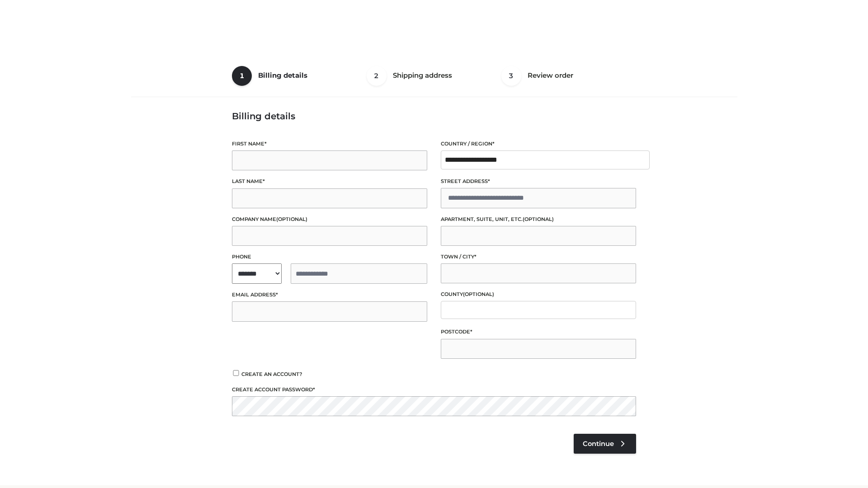  What do you see at coordinates (376, 76) in the screenshot?
I see `span: 2` at bounding box center [376, 76].